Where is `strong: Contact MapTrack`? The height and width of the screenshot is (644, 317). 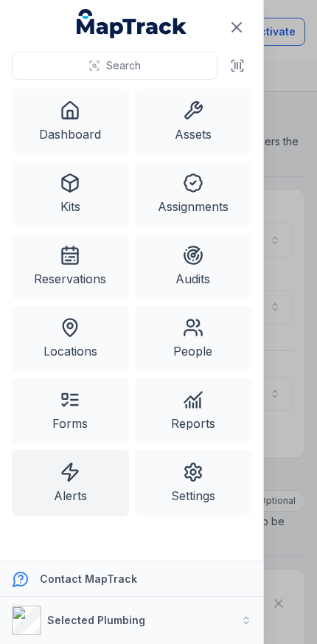
strong: Contact MapTrack is located at coordinates (88, 579).